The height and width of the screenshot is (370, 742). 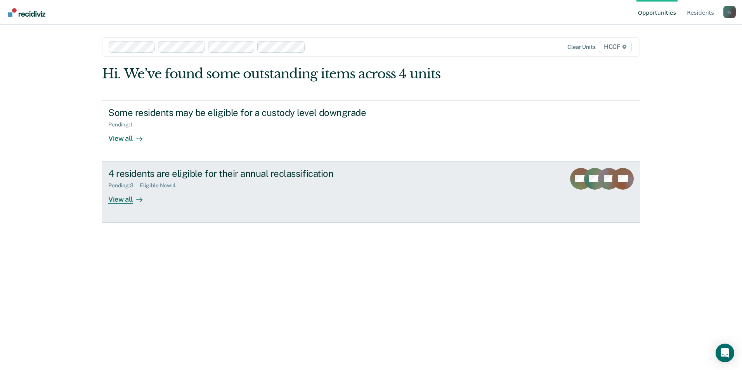 I want to click on a: 4 residents are eligible for their annual reclassificationPending:3Eligible Now:4View all, so click(x=371, y=192).